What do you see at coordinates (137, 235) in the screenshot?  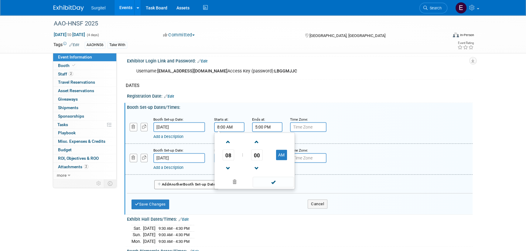 I see `td: Sun.` at bounding box center [137, 235].